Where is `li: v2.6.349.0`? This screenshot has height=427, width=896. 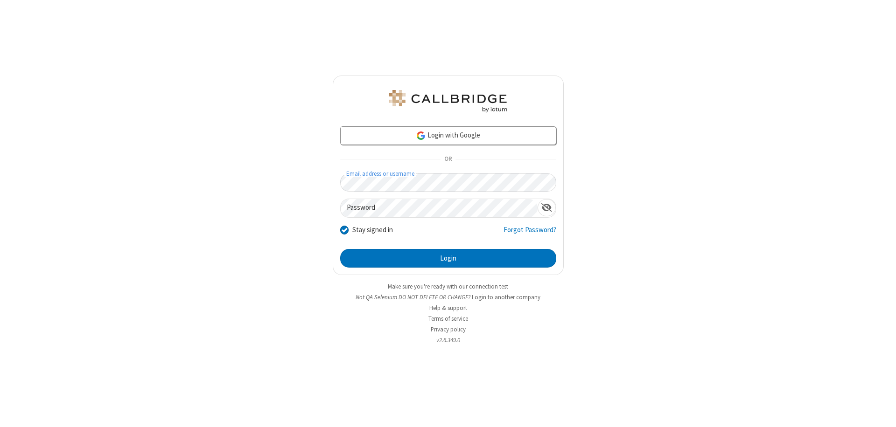 li: v2.6.349.0 is located at coordinates (448, 340).